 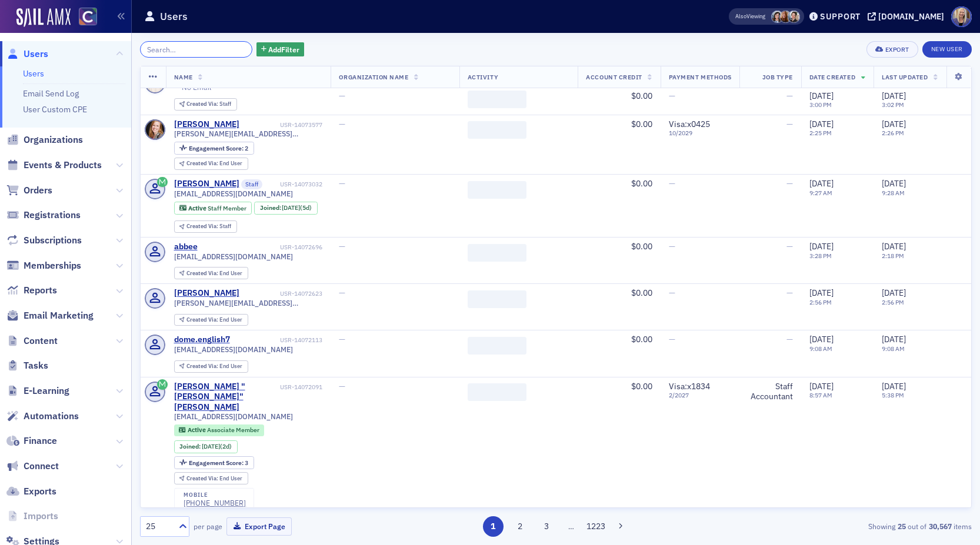 I want to click on a: Reports, so click(x=32, y=290).